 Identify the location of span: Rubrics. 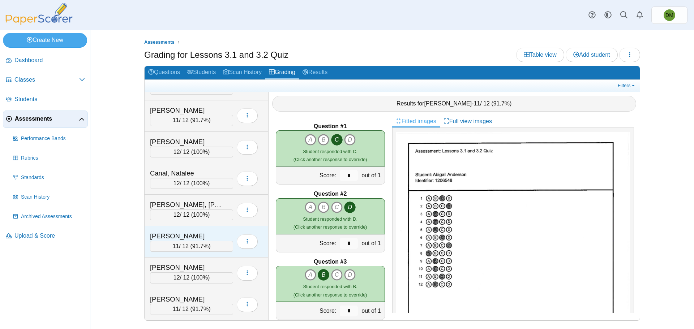
(53, 158).